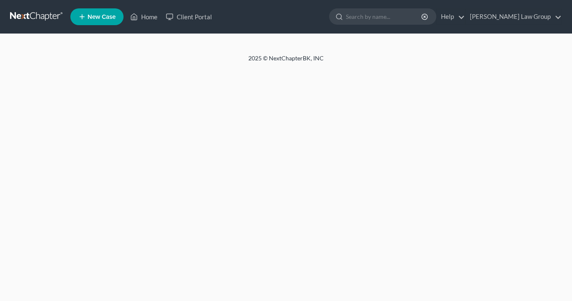 The image size is (572, 301). What do you see at coordinates (189, 17) in the screenshot?
I see `a: Client Portal` at bounding box center [189, 17].